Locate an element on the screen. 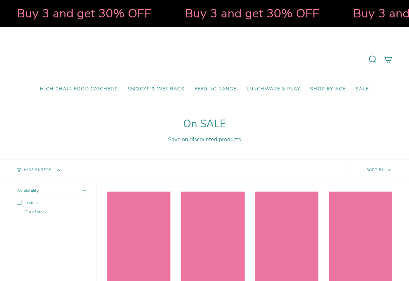 This screenshot has width=409, height=281. span: SALE is located at coordinates (362, 89).